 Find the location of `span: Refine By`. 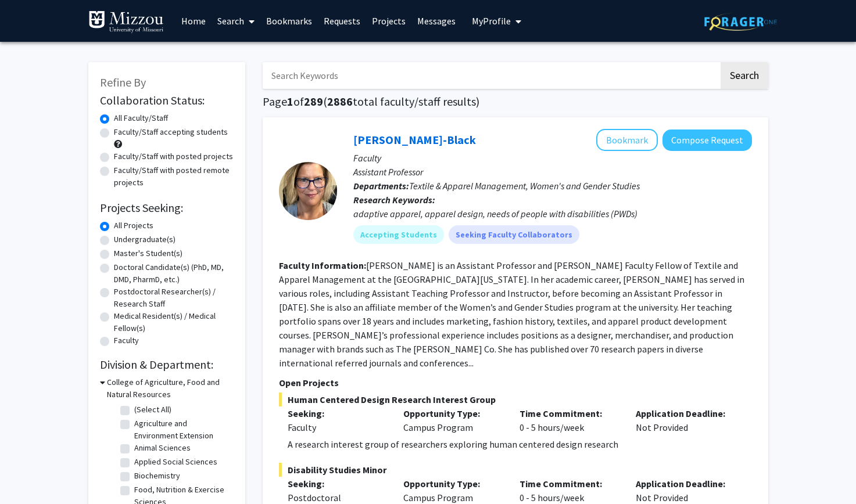

span: Refine By is located at coordinates (123, 82).